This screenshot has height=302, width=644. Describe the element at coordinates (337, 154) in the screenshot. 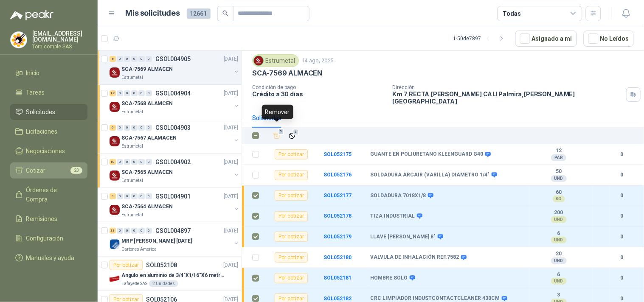

I see `b: SOL052175` at that location.